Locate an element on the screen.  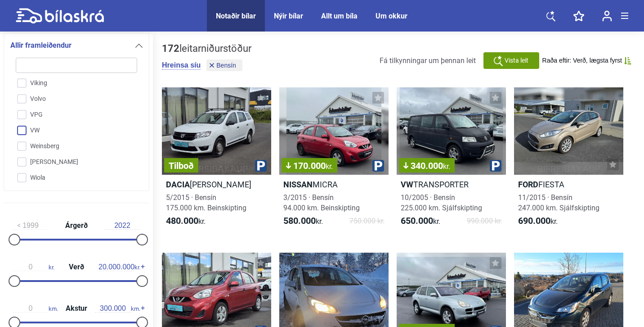
button: Hreinsa síu is located at coordinates (181, 66).